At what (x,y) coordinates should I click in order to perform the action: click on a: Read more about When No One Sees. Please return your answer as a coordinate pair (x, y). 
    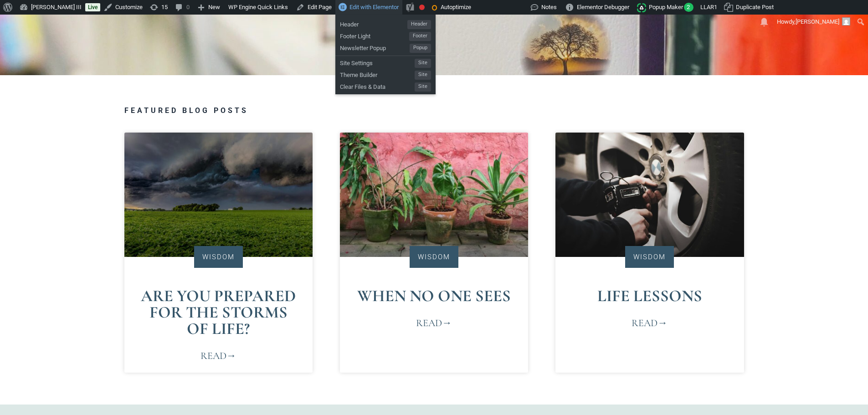
    Looking at the image, I should click on (434, 323).